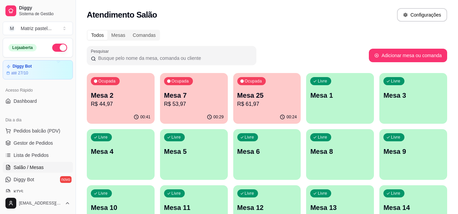 The image size is (458, 214). I want to click on button: LivreMesa 3, so click(413, 99).